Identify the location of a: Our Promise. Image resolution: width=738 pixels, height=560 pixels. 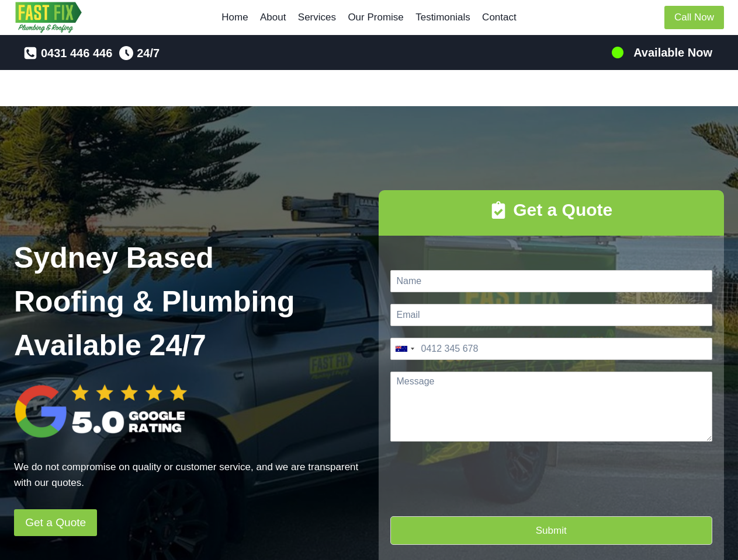
(376, 18).